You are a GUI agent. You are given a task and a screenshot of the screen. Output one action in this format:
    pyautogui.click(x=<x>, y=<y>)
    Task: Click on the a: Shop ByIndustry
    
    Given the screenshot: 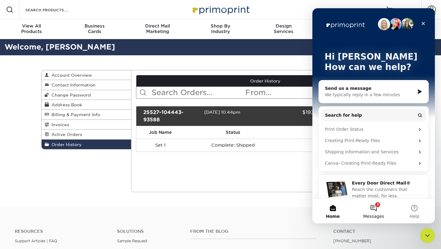 What is the action you would take?
    pyautogui.click(x=220, y=29)
    